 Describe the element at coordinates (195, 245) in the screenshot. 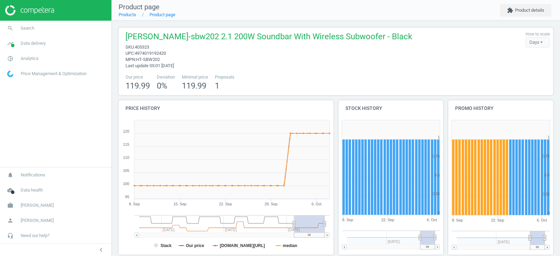

I see `tspan: Our price` at that location.